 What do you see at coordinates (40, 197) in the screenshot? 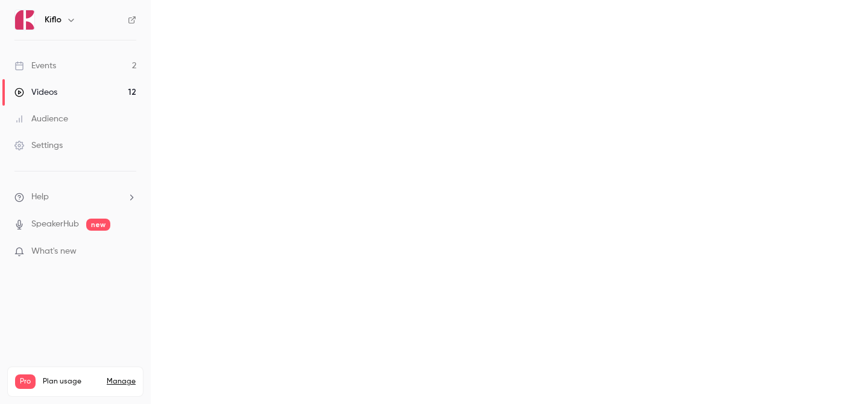
I see `span: Help` at bounding box center [40, 197].